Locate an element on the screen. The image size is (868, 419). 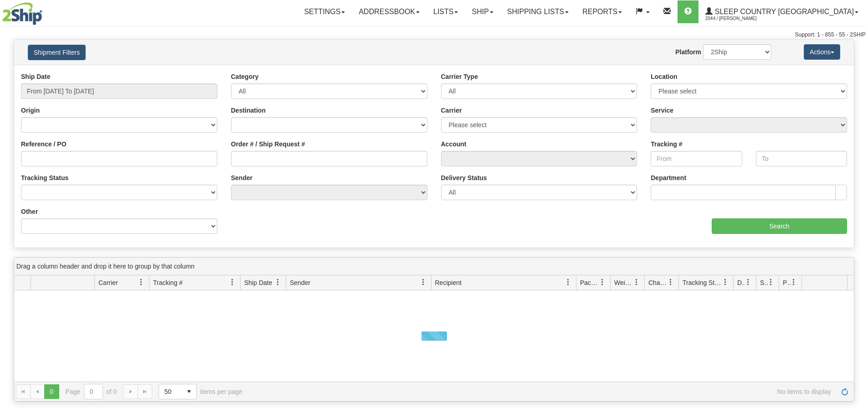
a: Carrier filter column settings is located at coordinates (141, 282).